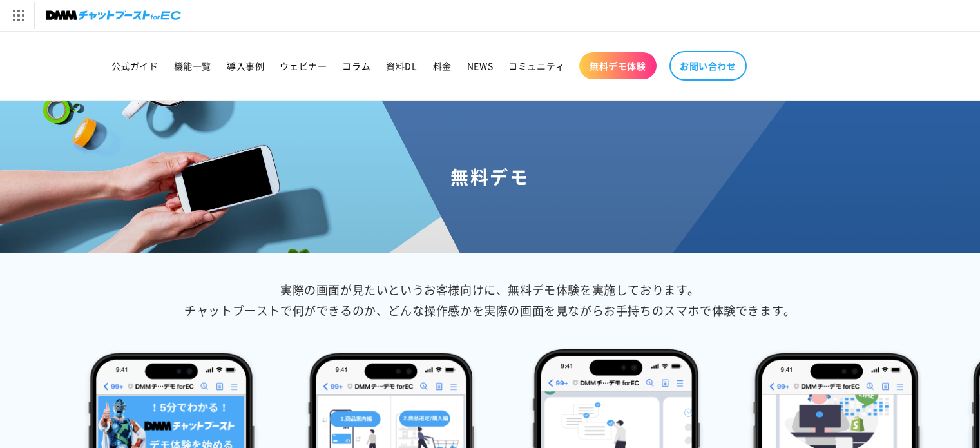 The height and width of the screenshot is (448, 980). I want to click on img: チャットブーストforEC, so click(113, 15).